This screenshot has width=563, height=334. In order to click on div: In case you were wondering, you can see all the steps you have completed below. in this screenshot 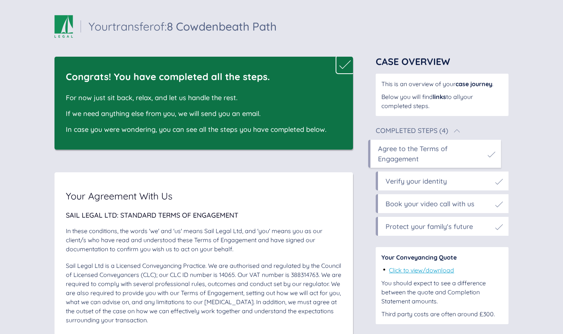, I will do `click(198, 129)`.